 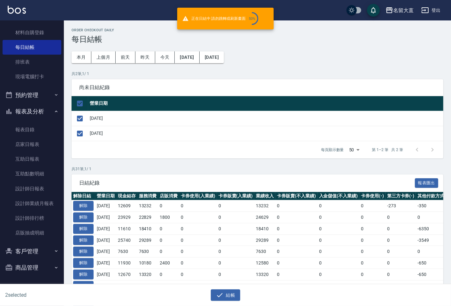 What do you see at coordinates (32, 95) in the screenshot?
I see `button: 預約管理` at bounding box center [32, 95].